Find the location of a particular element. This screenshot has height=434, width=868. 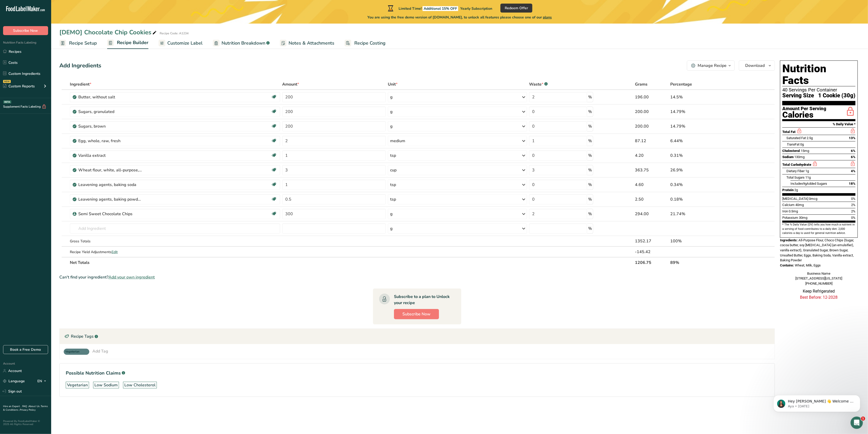

span: 0g is located at coordinates (802, 144).